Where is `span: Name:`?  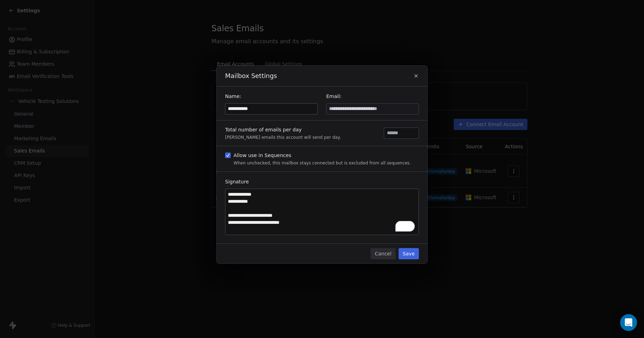 span: Name: is located at coordinates (233, 96).